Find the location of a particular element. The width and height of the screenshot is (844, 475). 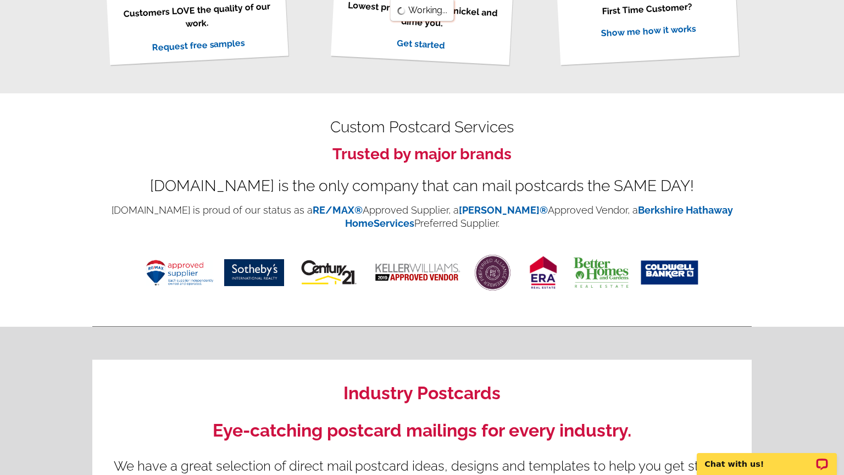

img: sothebys is located at coordinates (254, 272).